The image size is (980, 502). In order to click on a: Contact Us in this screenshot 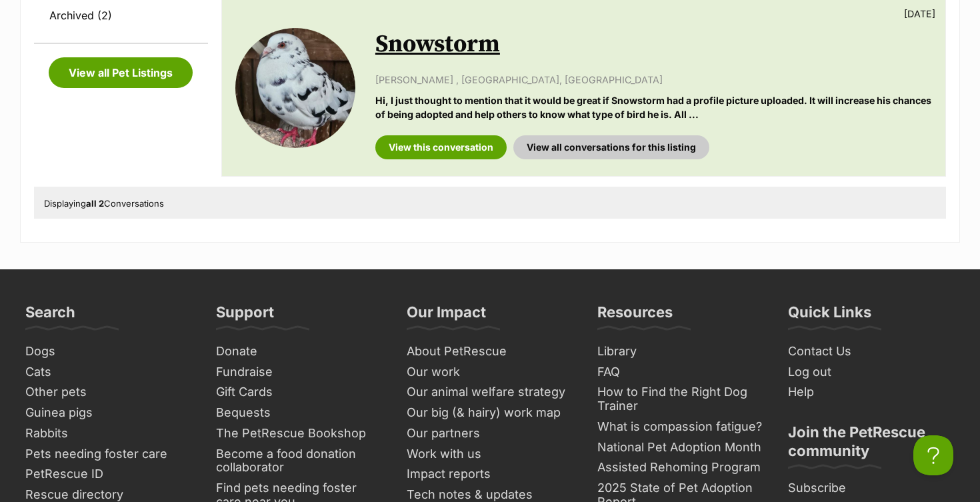, I will do `click(871, 351)`.